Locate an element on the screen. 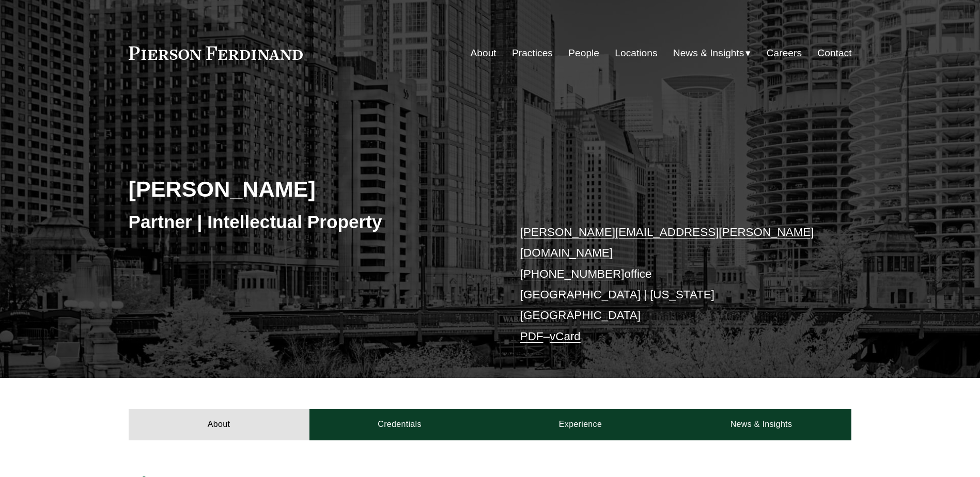 The image size is (980, 477). a: folder dropdown is located at coordinates (712, 53).